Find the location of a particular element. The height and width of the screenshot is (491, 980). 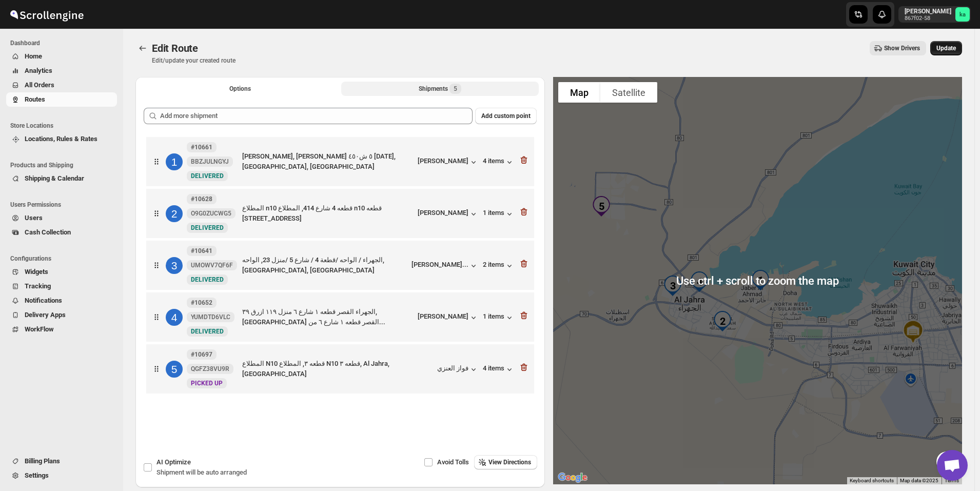

span: UMOWV7QF6F is located at coordinates (212, 265).